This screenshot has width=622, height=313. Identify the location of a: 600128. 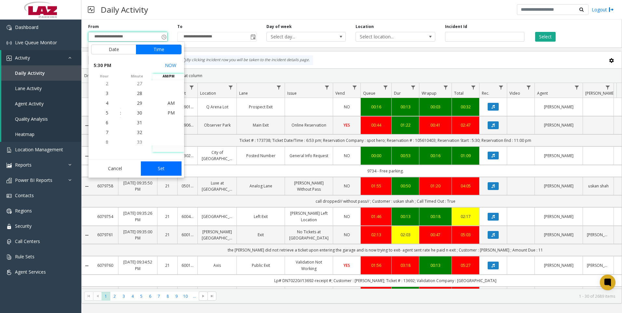
(187, 234).